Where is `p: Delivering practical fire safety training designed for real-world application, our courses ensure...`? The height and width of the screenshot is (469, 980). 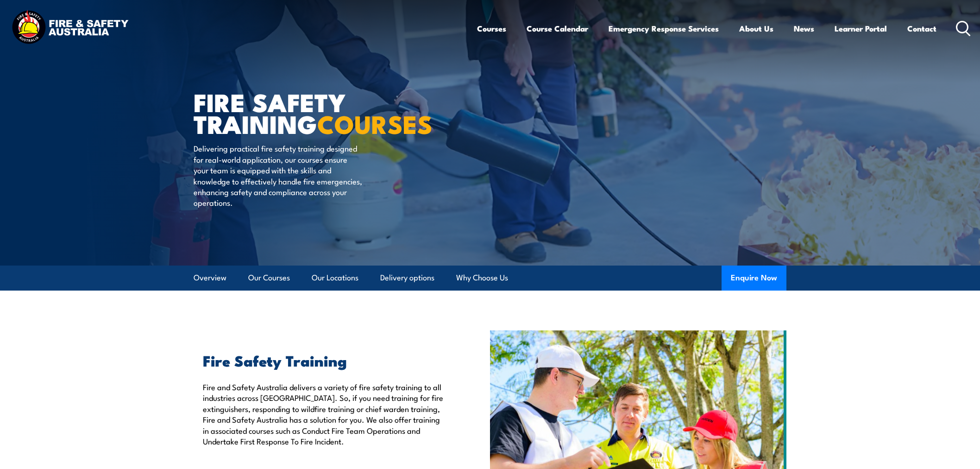
p: Delivering practical fire safety training designed for real-world application, our courses ensure... is located at coordinates (278, 175).